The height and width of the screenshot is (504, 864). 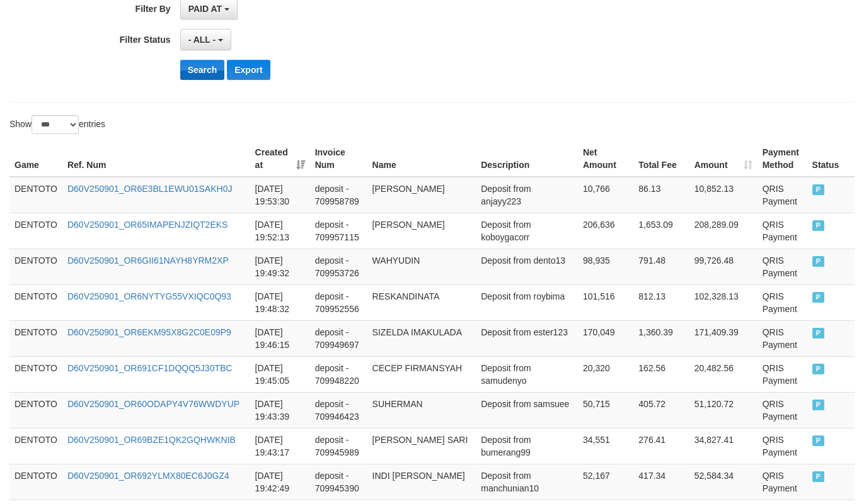 What do you see at coordinates (527, 195) in the screenshot?
I see `td: Deposit from anjayy223` at bounding box center [527, 195].